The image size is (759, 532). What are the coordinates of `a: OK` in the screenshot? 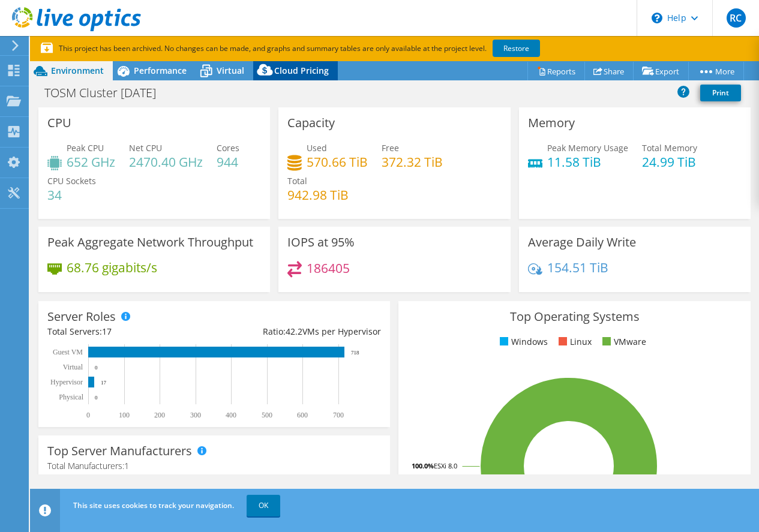 It's located at (263, 506).